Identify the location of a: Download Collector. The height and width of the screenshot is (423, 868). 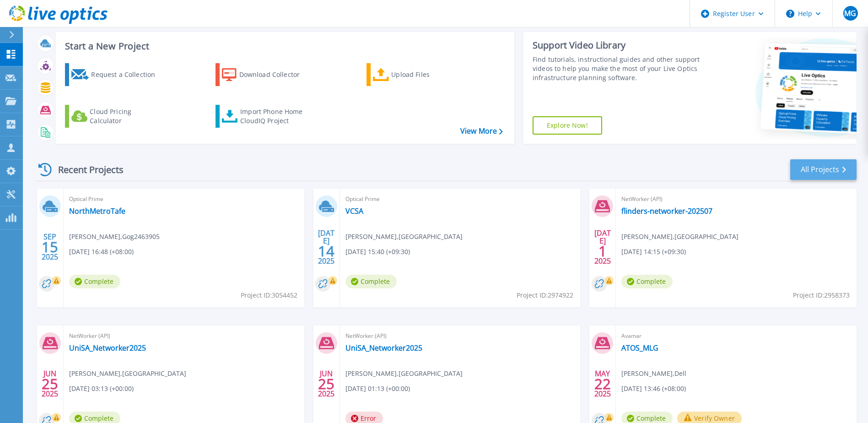
(266, 75).